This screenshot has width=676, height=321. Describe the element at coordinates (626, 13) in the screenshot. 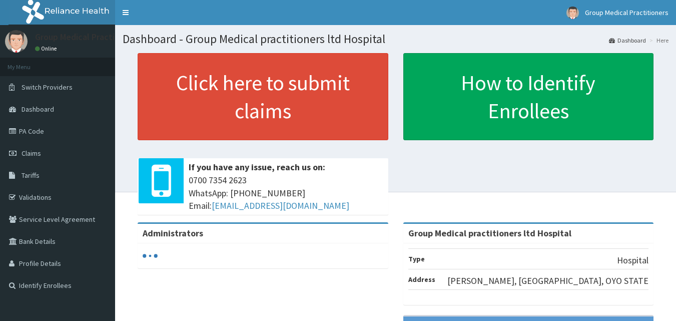

I see `span: Group Medical Practitioners` at that location.